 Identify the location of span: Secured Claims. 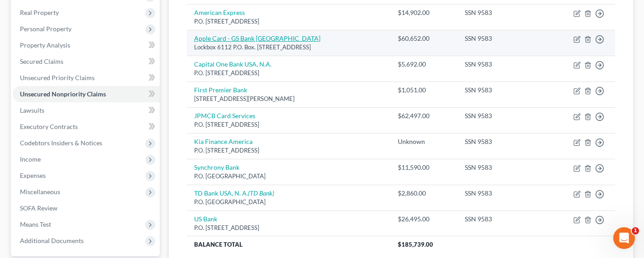
(41, 61).